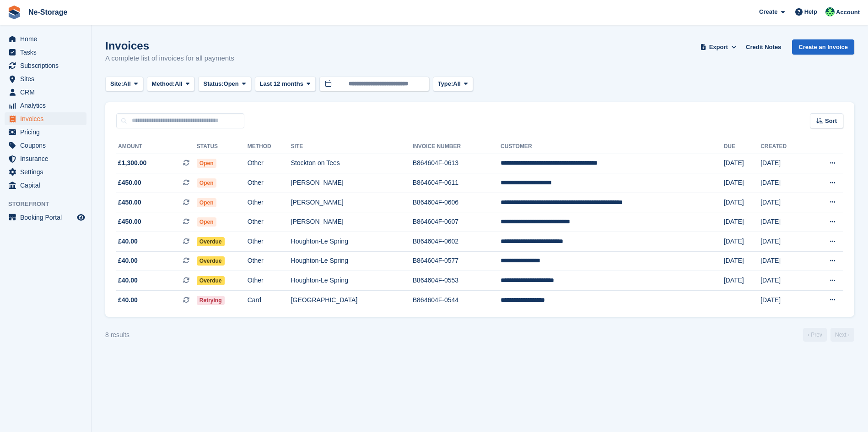 Image resolution: width=868 pixels, height=432 pixels. I want to click on span: Method:, so click(164, 84).